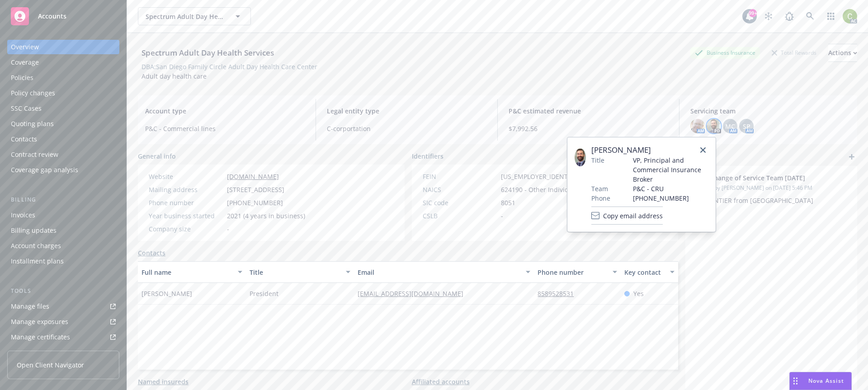 The image size is (868, 390). What do you see at coordinates (32, 124) in the screenshot?
I see `div: Quoting plans` at bounding box center [32, 124].